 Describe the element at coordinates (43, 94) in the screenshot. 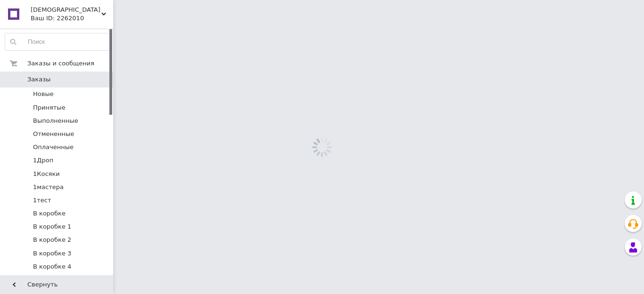

I see `span: Новые` at that location.